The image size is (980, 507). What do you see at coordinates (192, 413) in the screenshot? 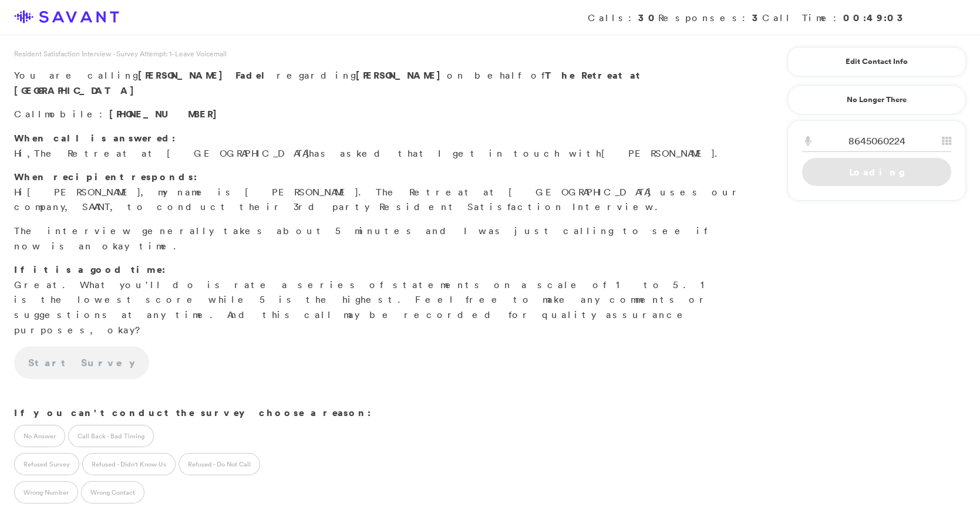
I see `strong: If you can't conduct the survey choose a reason:` at bounding box center [192, 413].